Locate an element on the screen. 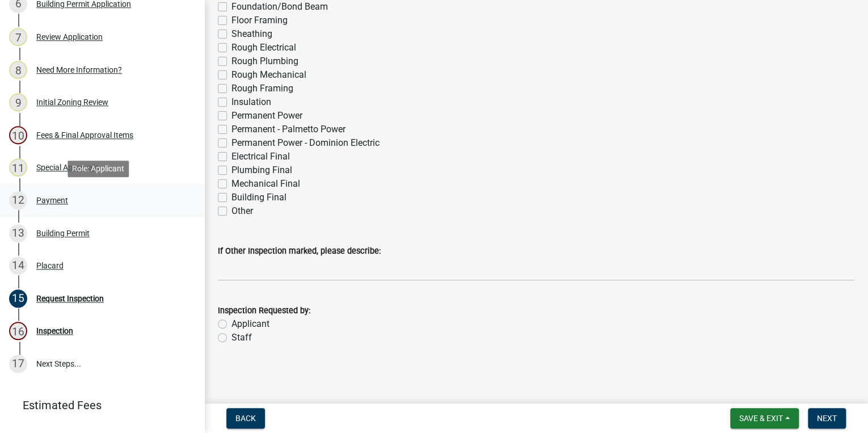  button: Next is located at coordinates (826, 418).